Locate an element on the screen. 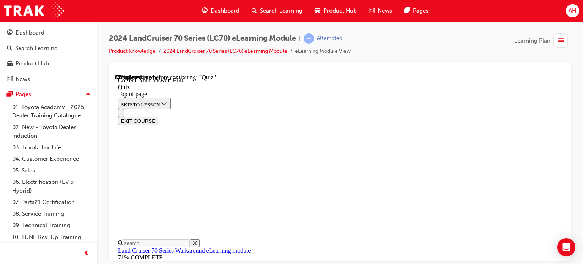 The image size is (583, 264). a: News is located at coordinates (48, 79).